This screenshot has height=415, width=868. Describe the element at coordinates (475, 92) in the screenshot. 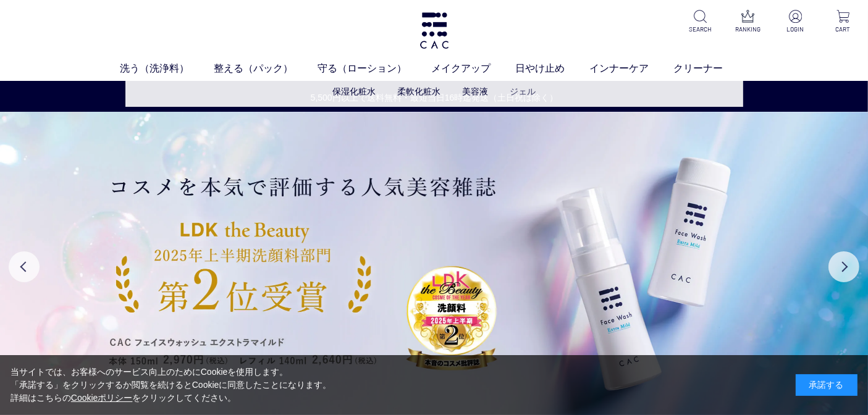

I see `a: 美容液` at that location.